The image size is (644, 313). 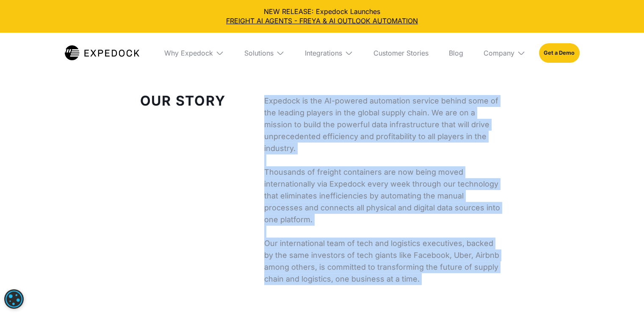 What do you see at coordinates (456, 53) in the screenshot?
I see `a: Blog` at bounding box center [456, 53].